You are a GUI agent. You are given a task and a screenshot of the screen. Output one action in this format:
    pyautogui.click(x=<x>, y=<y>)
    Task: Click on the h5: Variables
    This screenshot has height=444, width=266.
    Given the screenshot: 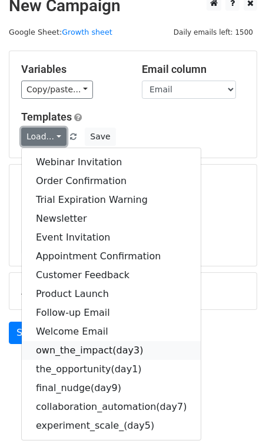 What is the action you would take?
    pyautogui.click(x=72, y=69)
    